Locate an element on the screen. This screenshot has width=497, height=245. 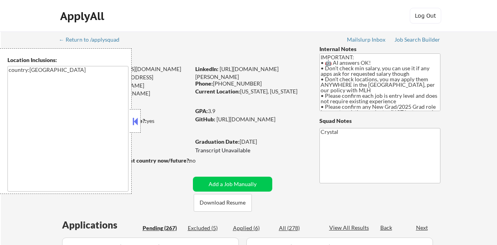
a: ← Return to /applysquad is located at coordinates (93, 40).